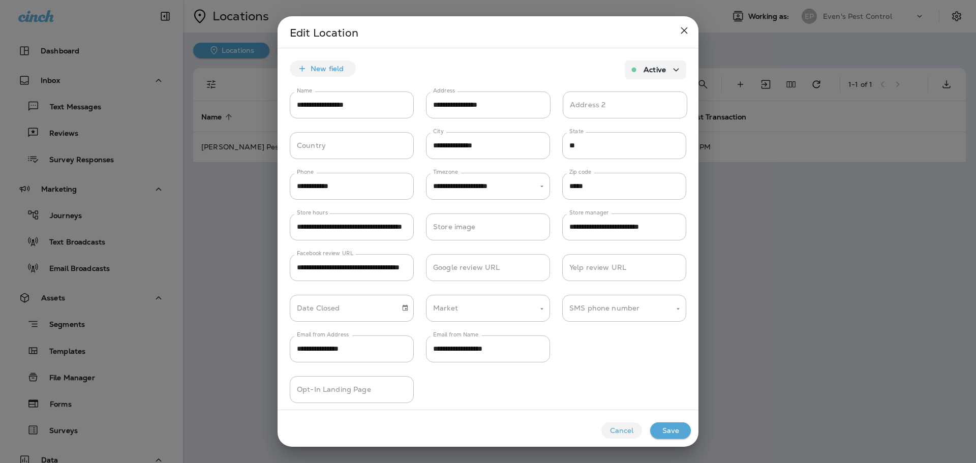 The width and height of the screenshot is (976, 463). What do you see at coordinates (576, 131) in the screenshot?
I see `label: State` at bounding box center [576, 131].